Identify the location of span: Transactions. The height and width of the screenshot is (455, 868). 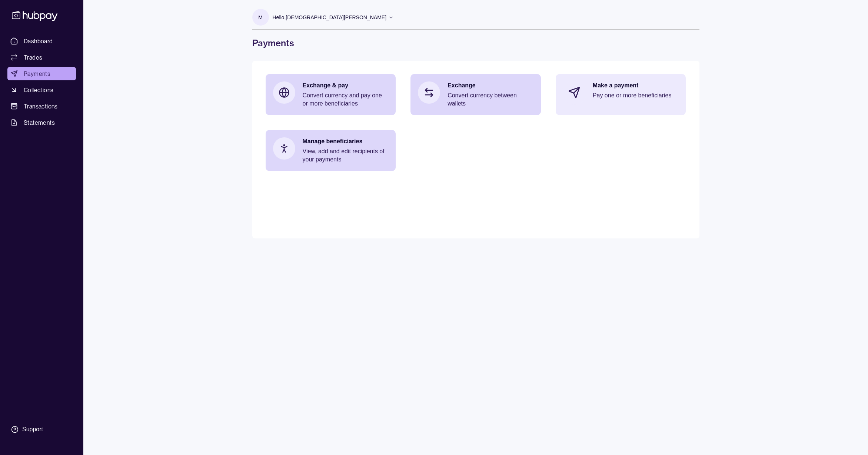
(41, 106).